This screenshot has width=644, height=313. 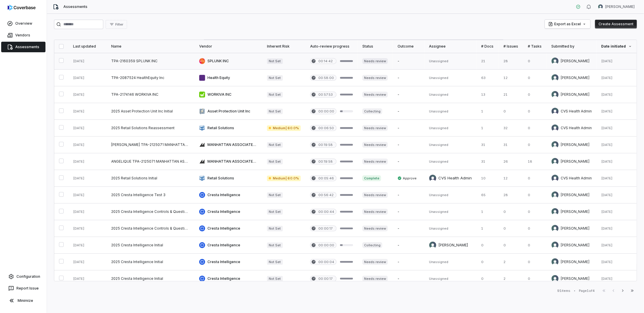 I want to click on div: Status, so click(x=375, y=46).